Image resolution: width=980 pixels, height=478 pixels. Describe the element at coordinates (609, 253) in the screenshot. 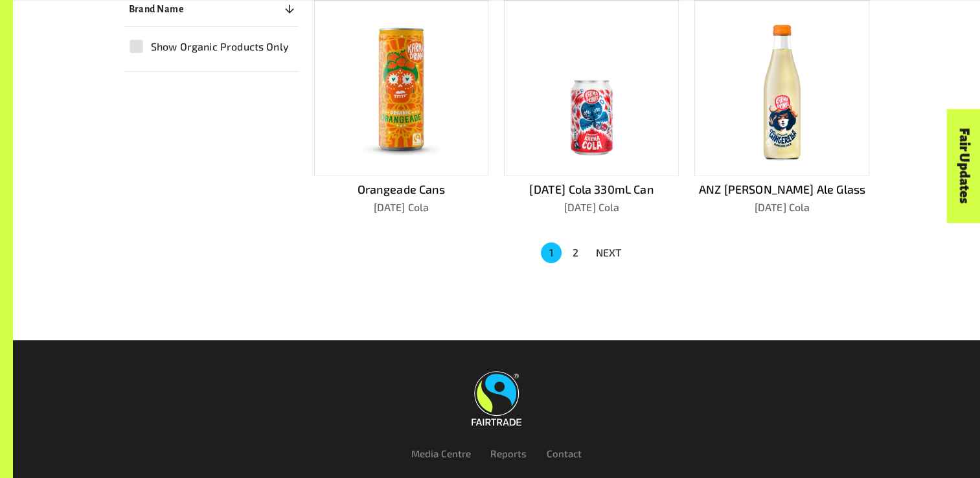

I see `button: NEXT` at that location.